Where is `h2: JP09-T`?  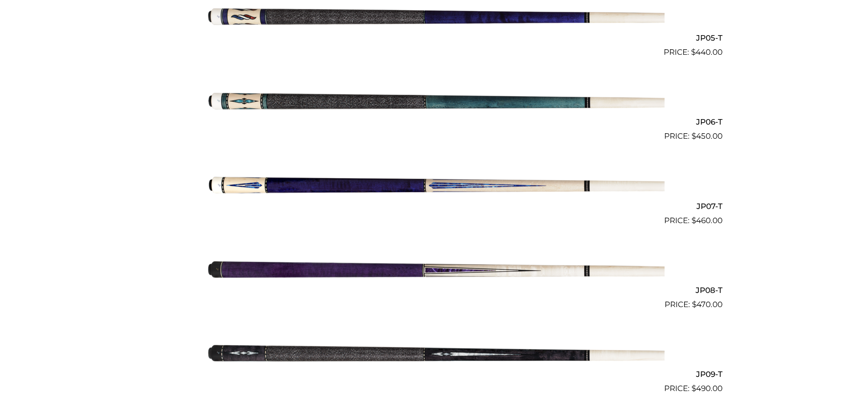 h2: JP09-T is located at coordinates (434, 374).